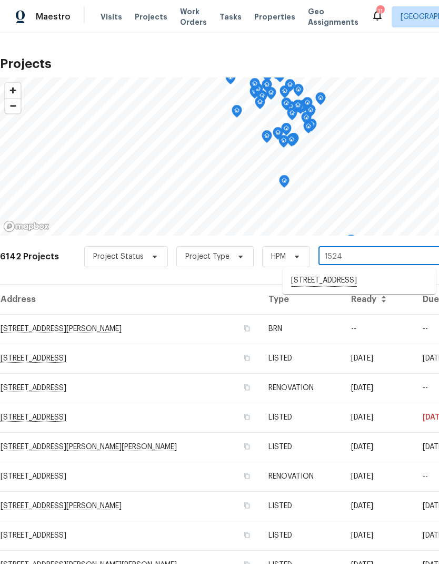 Image resolution: width=439 pixels, height=564 pixels. Describe the element at coordinates (118, 256) in the screenshot. I see `span: Project Status` at that location.